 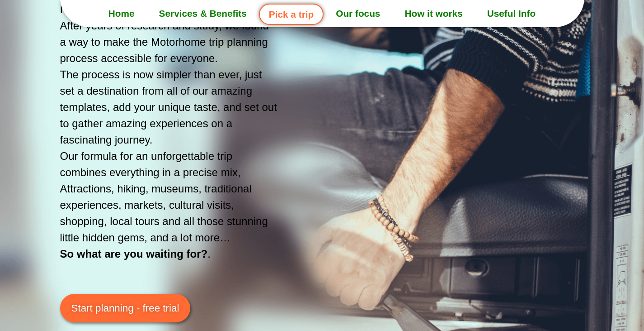 What do you see at coordinates (169, 132) in the screenshot?
I see `p: It has never been so easy to plan RV trips. After years of research and study, we found a way to ...` at bounding box center [169, 132].